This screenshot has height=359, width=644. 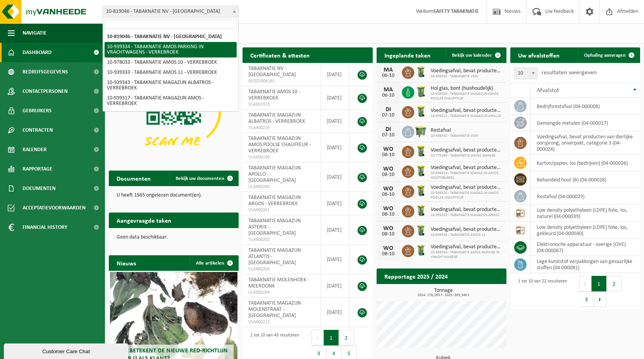 What do you see at coordinates (171, 11) in the screenshot?
I see `span: 10-819046 - TABAKNATIE NV - ANTWERPEN` at bounding box center [171, 11].